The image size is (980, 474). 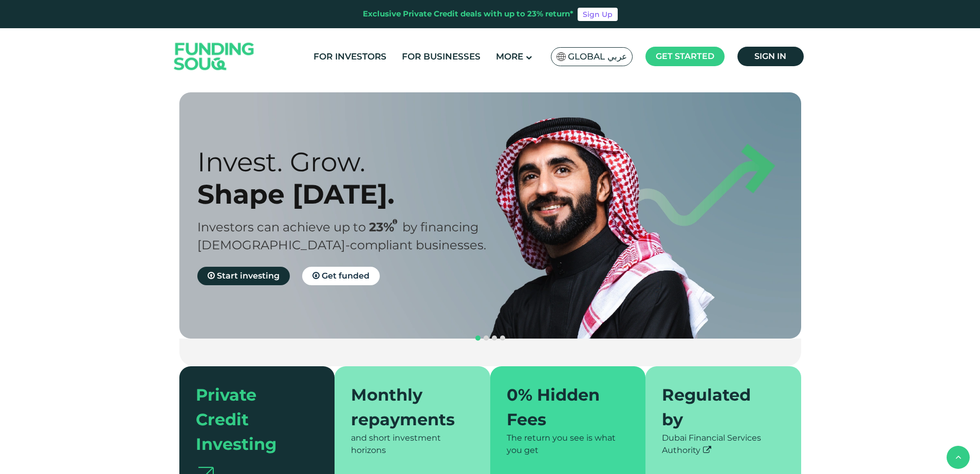 I want to click on img: SA Flag, so click(x=561, y=57).